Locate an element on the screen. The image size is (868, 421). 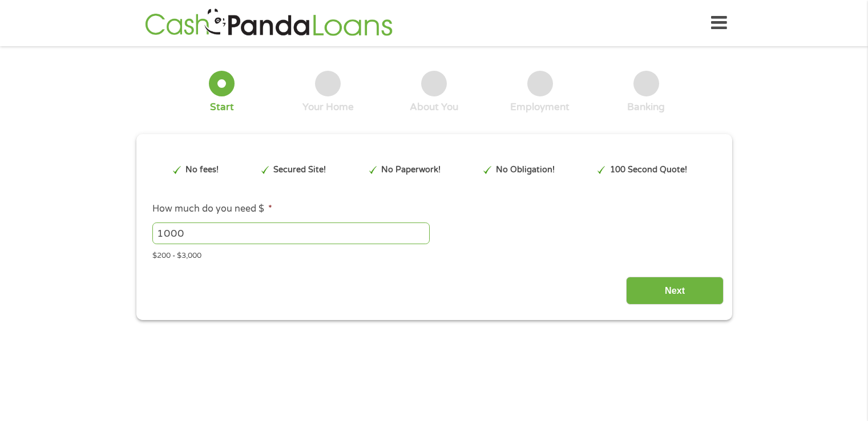
div: Start is located at coordinates (222, 107).